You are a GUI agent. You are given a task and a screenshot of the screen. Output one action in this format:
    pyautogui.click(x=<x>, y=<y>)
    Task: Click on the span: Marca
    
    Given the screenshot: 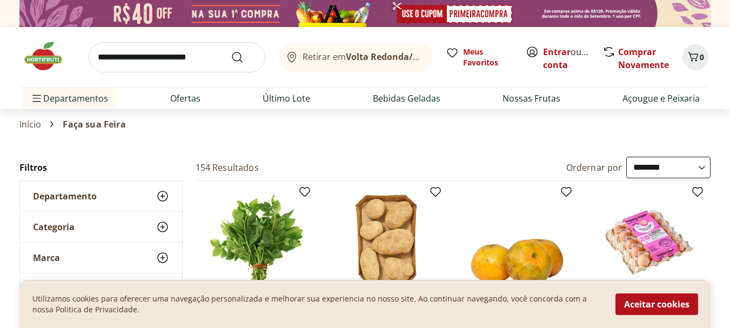 What is the action you would take?
    pyautogui.click(x=46, y=258)
    